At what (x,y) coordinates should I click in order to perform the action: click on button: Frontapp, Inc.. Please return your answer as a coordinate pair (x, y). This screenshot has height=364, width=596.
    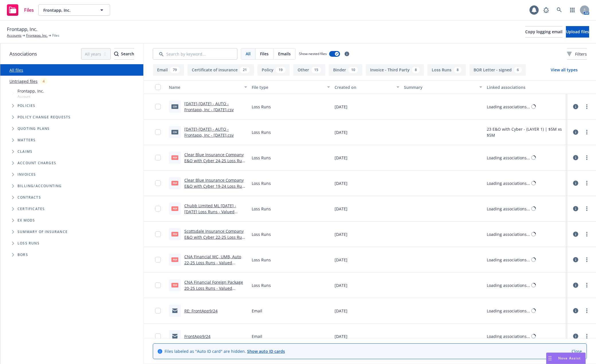
    Looking at the image, I should click on (74, 10).